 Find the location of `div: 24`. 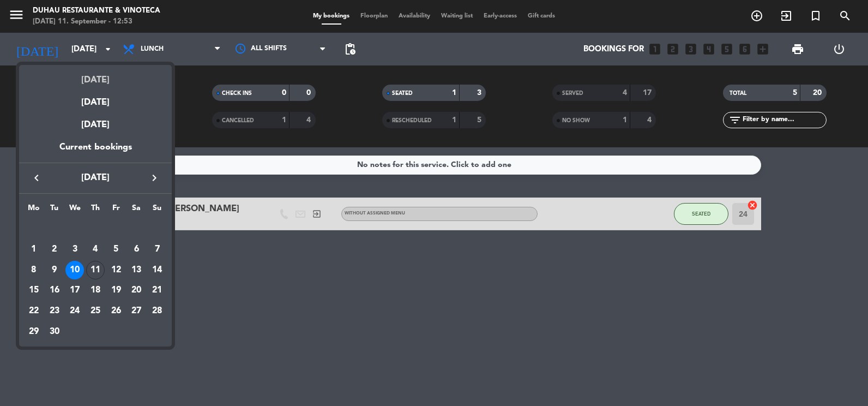

div: 24 is located at coordinates (75, 311).